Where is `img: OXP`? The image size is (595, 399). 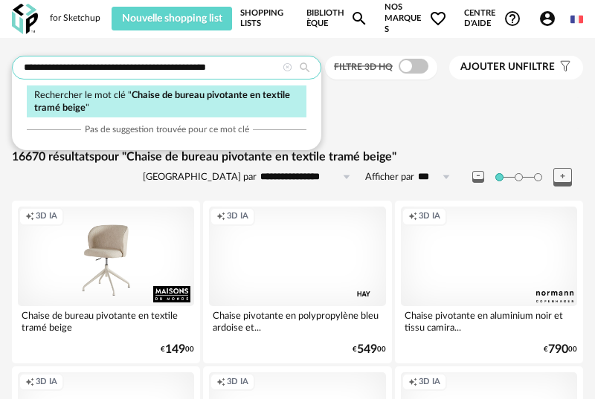 img: OXP is located at coordinates (25, 19).